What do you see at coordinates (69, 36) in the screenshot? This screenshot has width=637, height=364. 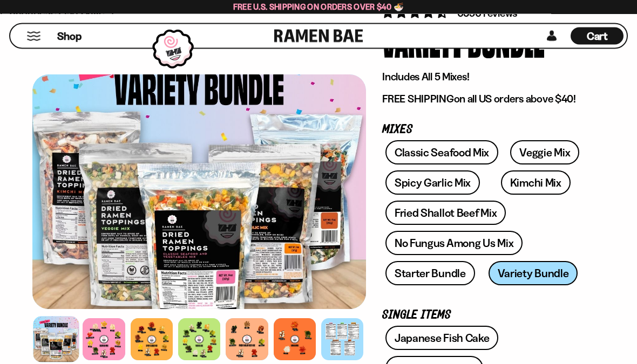 I see `span: Shop` at bounding box center [69, 36].